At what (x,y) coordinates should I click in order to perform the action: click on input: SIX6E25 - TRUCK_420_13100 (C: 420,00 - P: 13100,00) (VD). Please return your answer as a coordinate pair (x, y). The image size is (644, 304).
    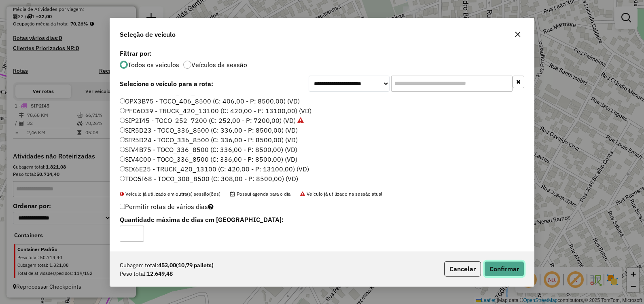
    Looking at the image, I should click on (122, 169).